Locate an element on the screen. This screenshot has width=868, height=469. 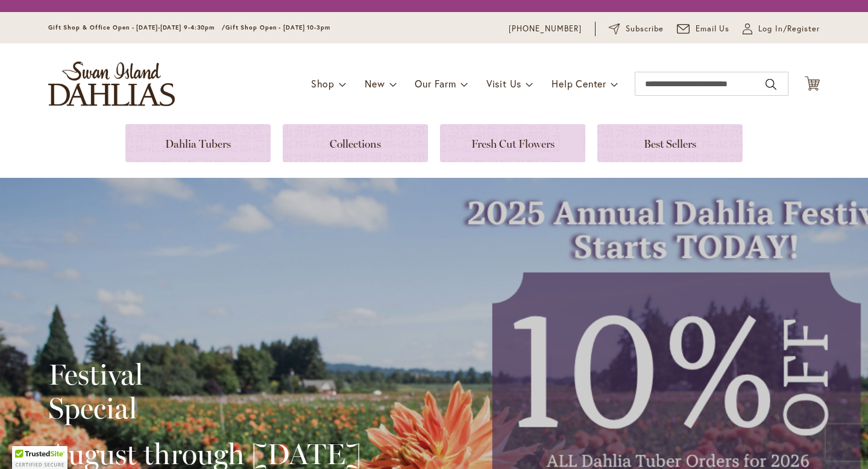
span: Log In/Register is located at coordinates (789, 29).